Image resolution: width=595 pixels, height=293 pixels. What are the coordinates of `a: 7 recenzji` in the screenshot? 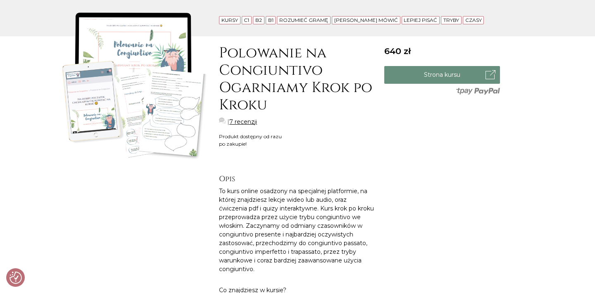 It's located at (243, 122).